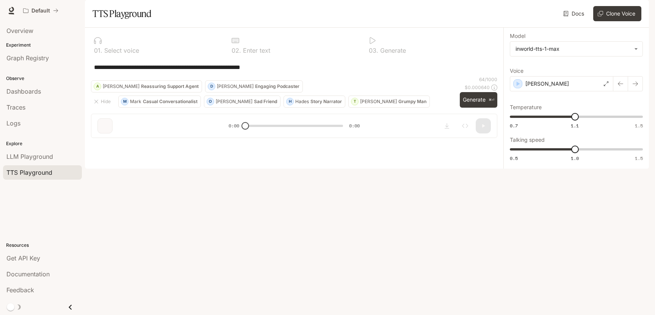  What do you see at coordinates (517, 71) in the screenshot?
I see `p: Voice` at bounding box center [517, 71].